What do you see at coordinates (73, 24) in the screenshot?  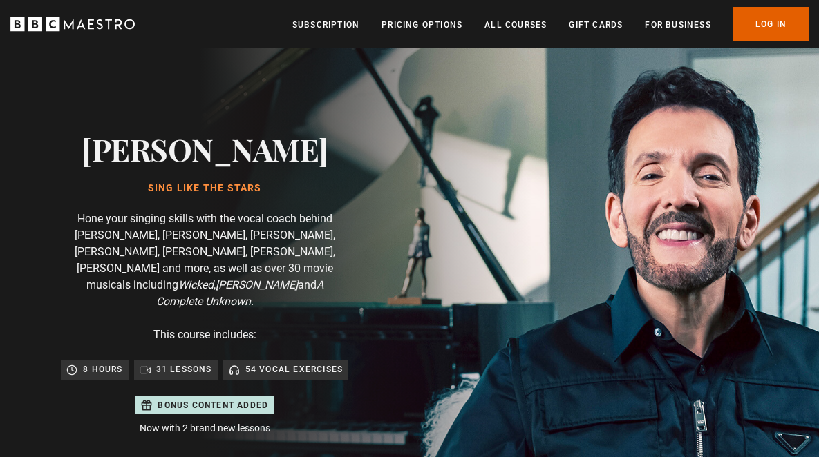 I see `svg: BBC Maestro` at bounding box center [73, 24].